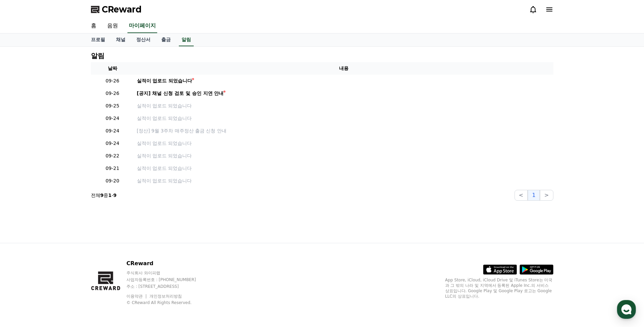 Image resolution: width=644 pixels, height=327 pixels. I want to click on a: 이용약관, so click(137, 296).